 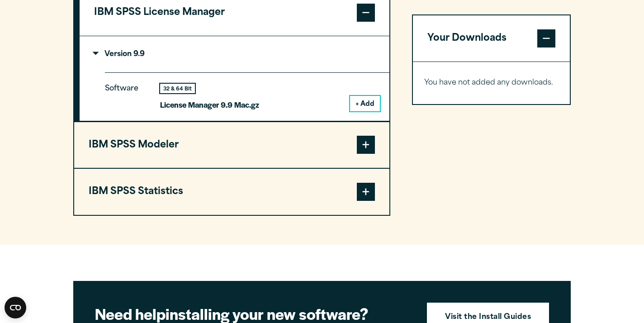 What do you see at coordinates (235, 79) in the screenshot?
I see `div: IBM SPSS License Manager` at bounding box center [235, 79].